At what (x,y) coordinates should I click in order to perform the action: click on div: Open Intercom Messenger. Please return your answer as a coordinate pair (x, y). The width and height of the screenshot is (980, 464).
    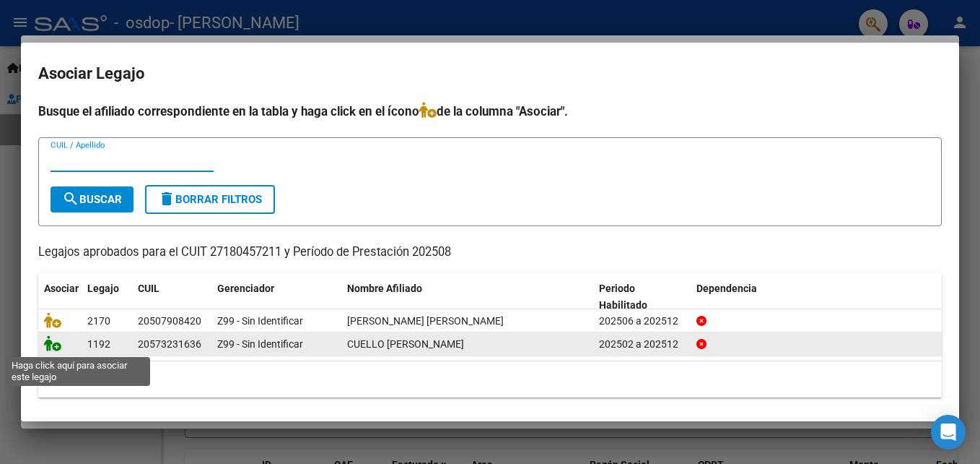
    Looking at the image, I should click on (948, 432).